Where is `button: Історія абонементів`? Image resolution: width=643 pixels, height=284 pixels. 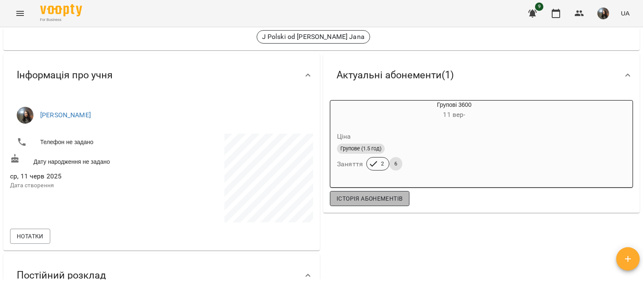 button: Історія абонементів is located at coordinates (370, 199).